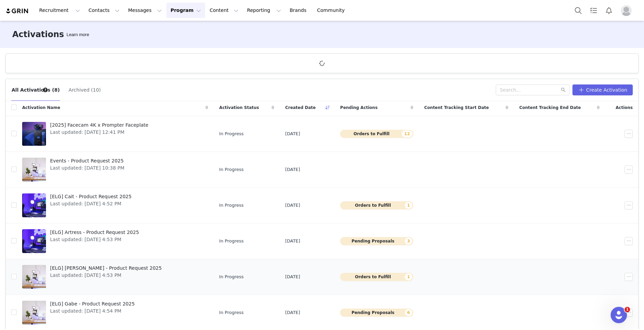 The height and width of the screenshot is (330, 644). I want to click on span: Activation Status, so click(239, 107).